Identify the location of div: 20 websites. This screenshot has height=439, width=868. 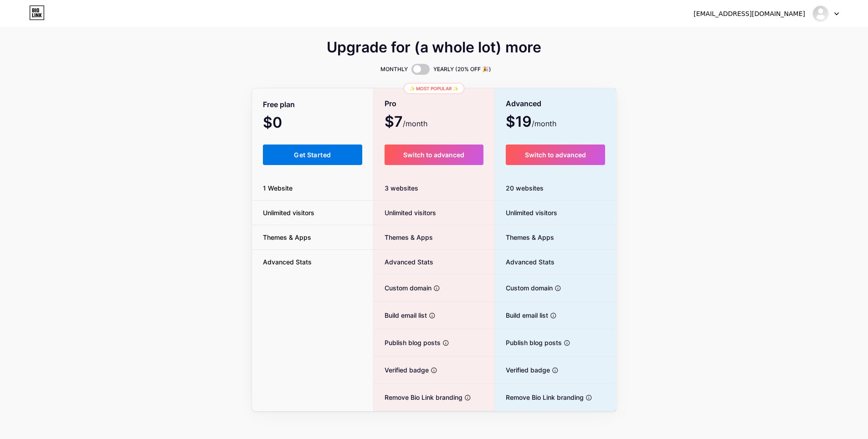
(555, 189).